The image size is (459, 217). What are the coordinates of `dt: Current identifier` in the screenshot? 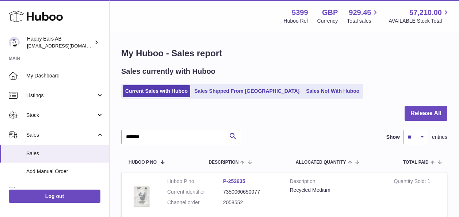 It's located at (195, 192).